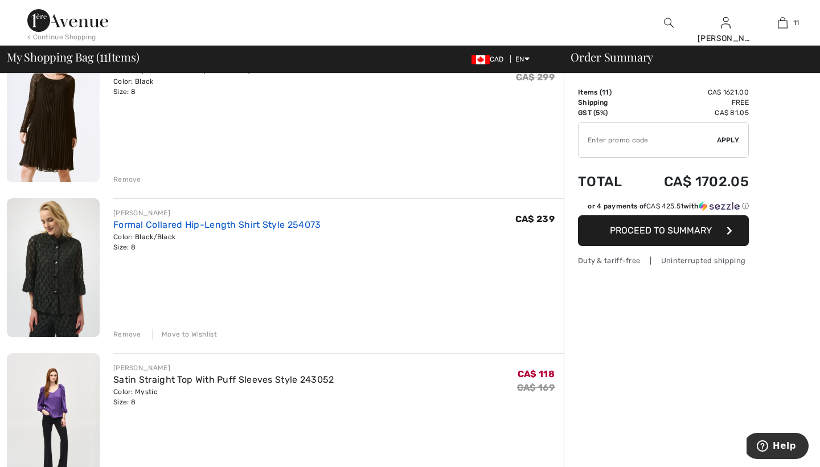  Describe the element at coordinates (607, 182) in the screenshot. I see `td: Total` at that location.